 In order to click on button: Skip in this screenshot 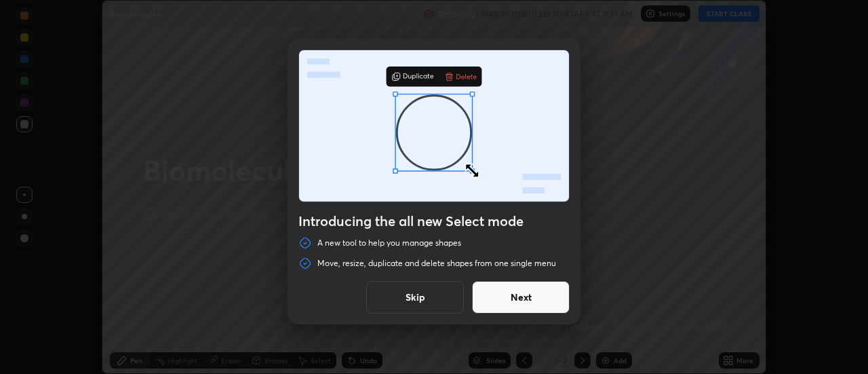, I will do `click(415, 298)`.